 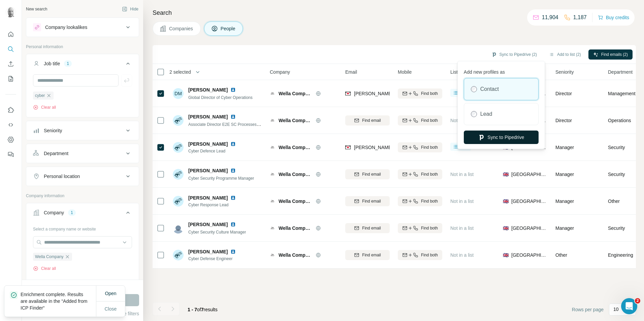 I want to click on span: Company, so click(x=280, y=72).